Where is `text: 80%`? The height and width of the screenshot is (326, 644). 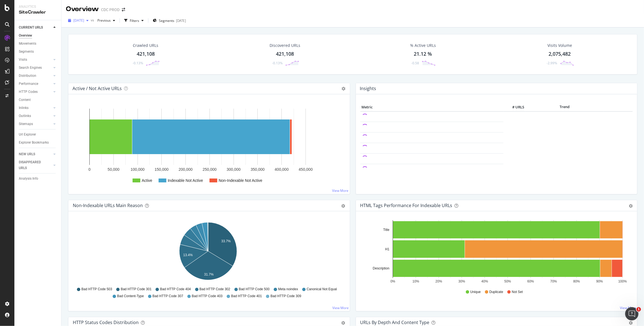
text: 80% is located at coordinates (576, 281).